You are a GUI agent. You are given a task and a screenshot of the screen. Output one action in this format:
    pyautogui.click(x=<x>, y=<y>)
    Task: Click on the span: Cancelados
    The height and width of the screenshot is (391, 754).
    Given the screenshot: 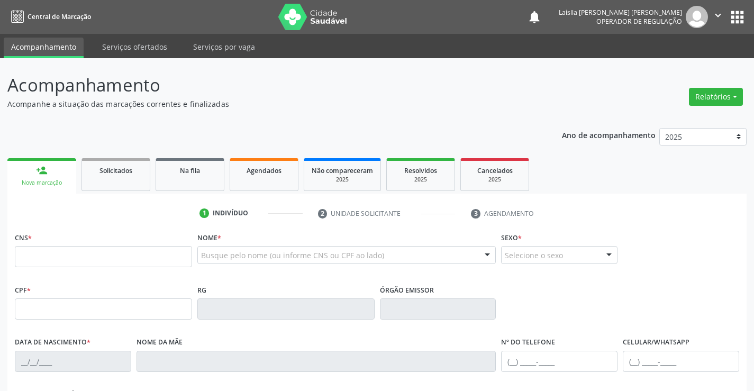 What is the action you would take?
    pyautogui.click(x=495, y=170)
    